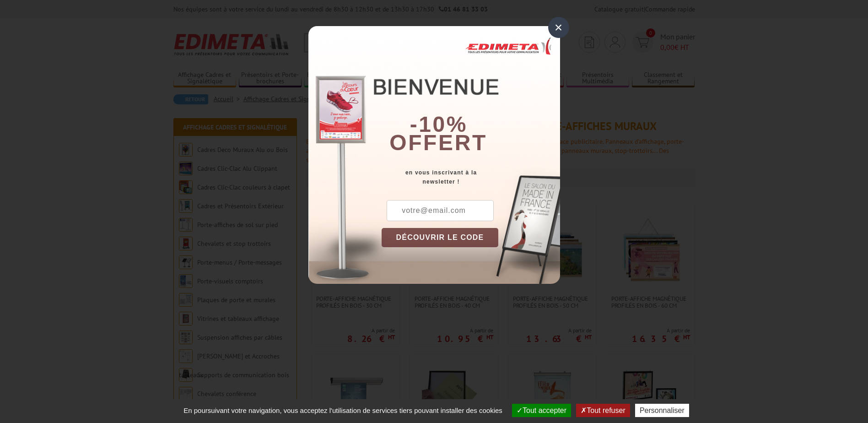  Describe the element at coordinates (603, 410) in the screenshot. I see `button: Tout refuser` at that location.